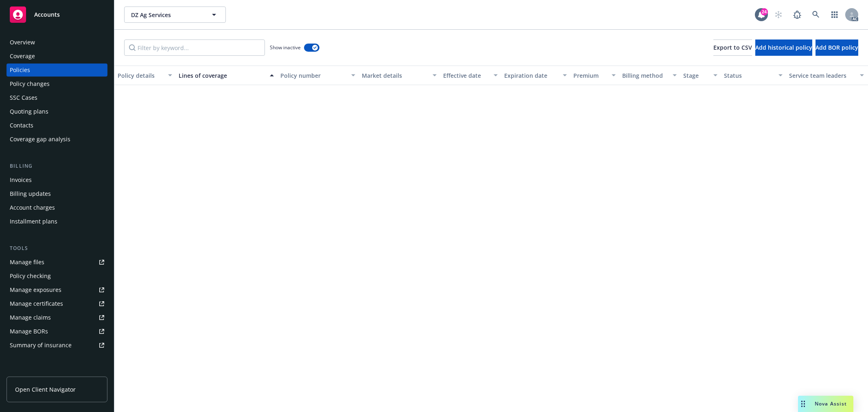 The width and height of the screenshot is (868, 412). Describe the element at coordinates (816, 15) in the screenshot. I see `a: Search` at that location.